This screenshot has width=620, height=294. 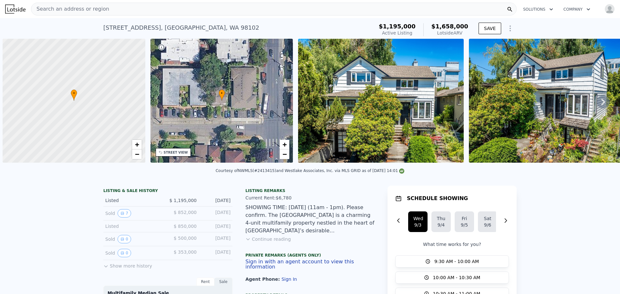 I want to click on div: LISTING & SALE HISTORY, so click(x=168, y=192).